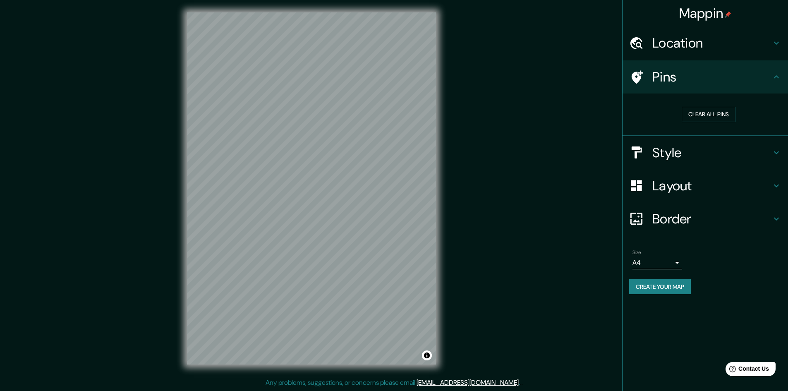  Describe the element at coordinates (659, 287) in the screenshot. I see `button: Create your map` at that location.